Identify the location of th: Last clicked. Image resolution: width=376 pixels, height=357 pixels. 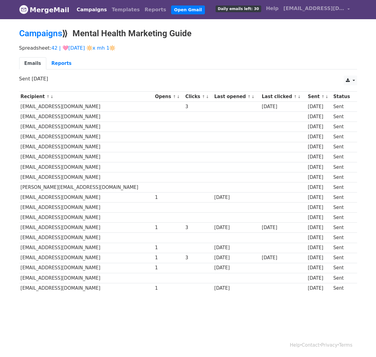
(283, 97).